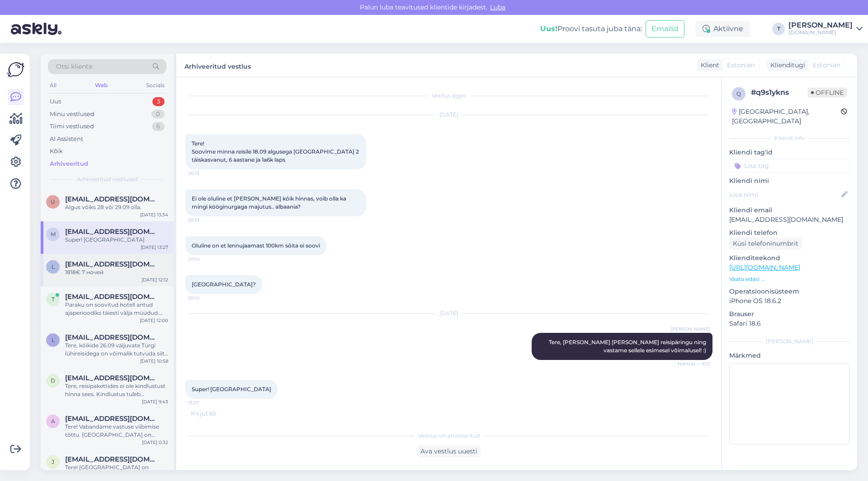  Describe the element at coordinates (723, 29) in the screenshot. I see `div: Aktiivne` at that location.